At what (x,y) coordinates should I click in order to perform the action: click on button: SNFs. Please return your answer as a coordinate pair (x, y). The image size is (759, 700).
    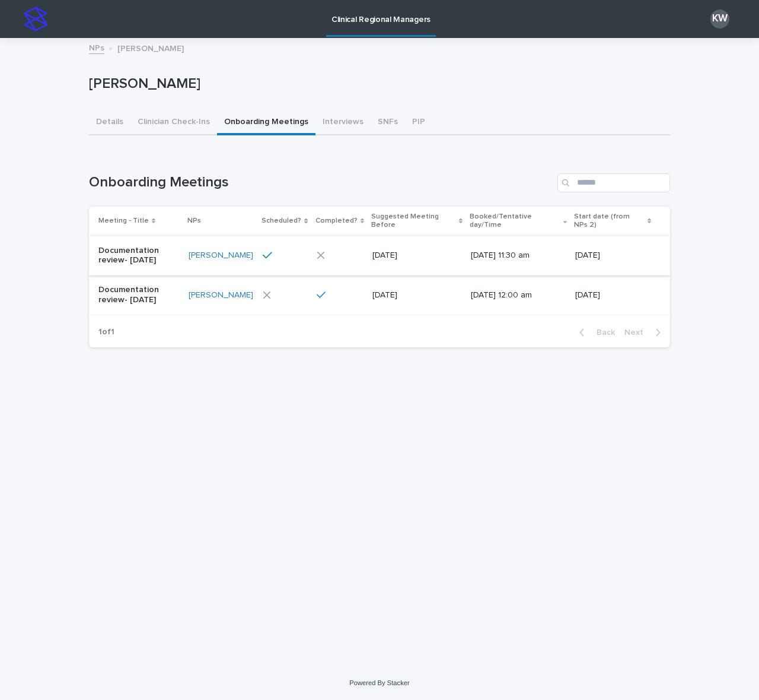
    Looking at the image, I should click on (388, 123).